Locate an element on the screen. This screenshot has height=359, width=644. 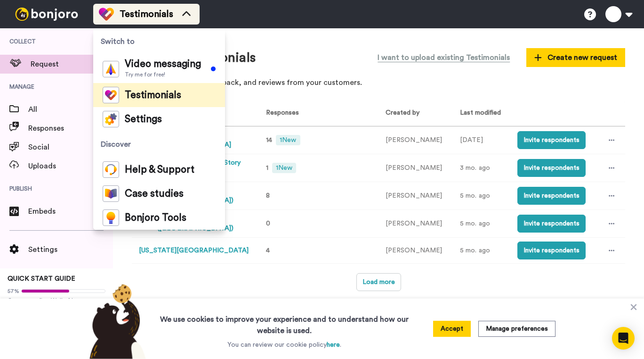
img: case-study-colored.svg is located at coordinates (110, 194).